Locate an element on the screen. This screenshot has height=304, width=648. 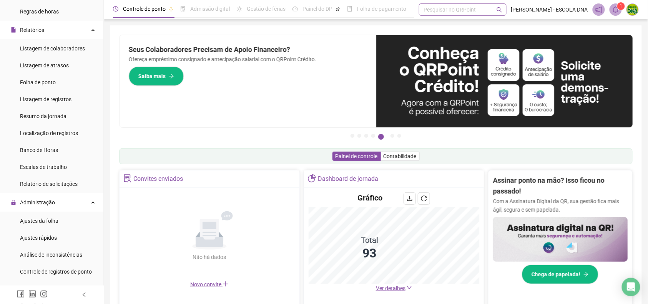
sup: 1 is located at coordinates (621, 6).